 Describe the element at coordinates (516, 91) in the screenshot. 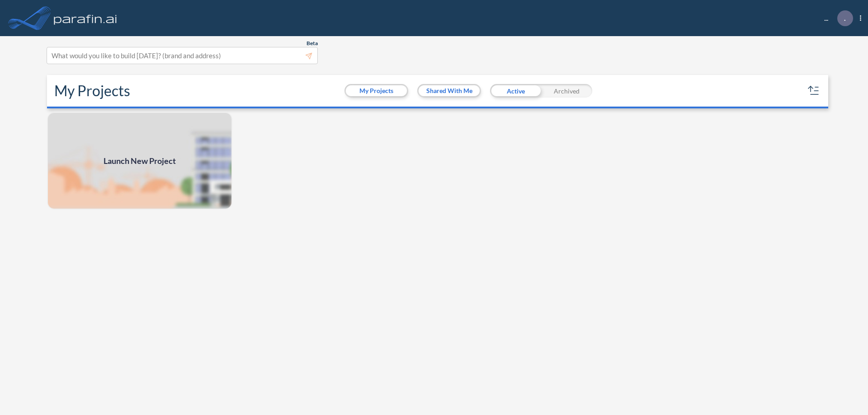

I see `div: Active` at that location.